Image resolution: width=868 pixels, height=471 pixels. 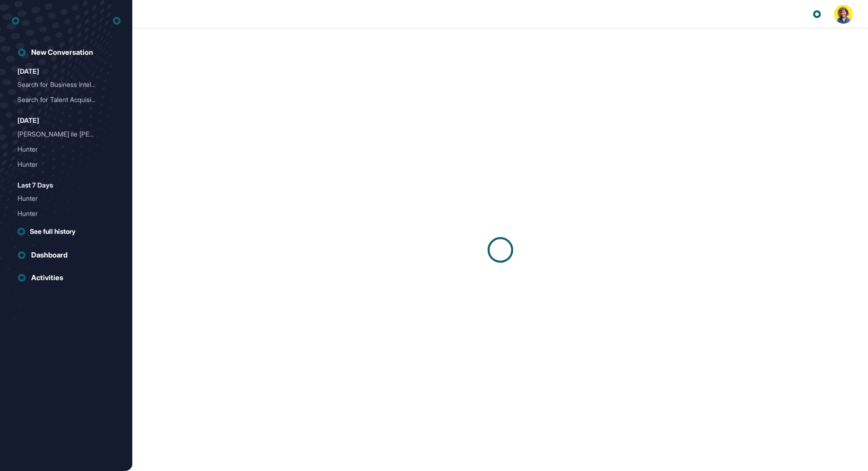 I want to click on div: New Conversation, so click(x=62, y=53).